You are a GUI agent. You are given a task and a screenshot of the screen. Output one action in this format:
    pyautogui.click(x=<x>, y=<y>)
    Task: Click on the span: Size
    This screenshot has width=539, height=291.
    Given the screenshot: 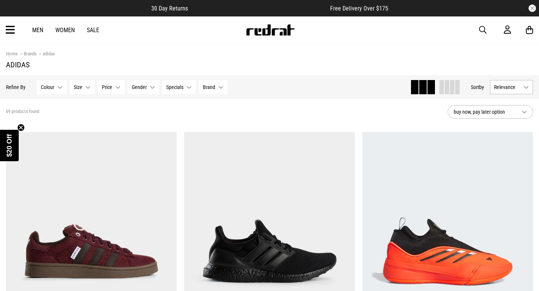 What is the action you would take?
    pyautogui.click(x=78, y=87)
    